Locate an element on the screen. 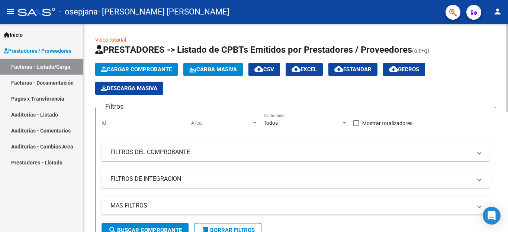 The width and height of the screenshot is (508, 232). span: - osepjana is located at coordinates (78, 12).